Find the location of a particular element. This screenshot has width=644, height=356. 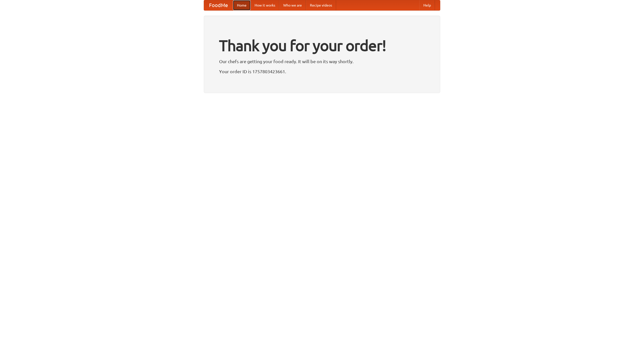

a: Recipe videos is located at coordinates (321, 5).